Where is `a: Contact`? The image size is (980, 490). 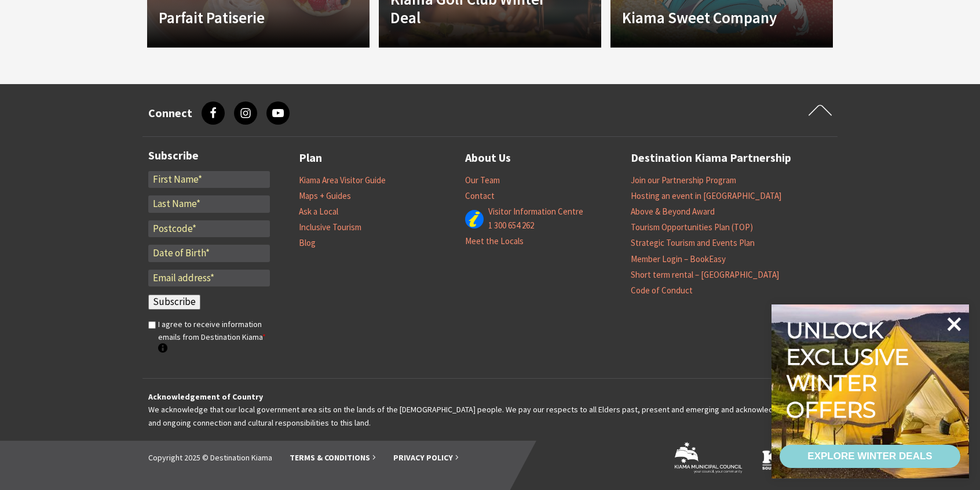 a: Contact is located at coordinates (480, 196).